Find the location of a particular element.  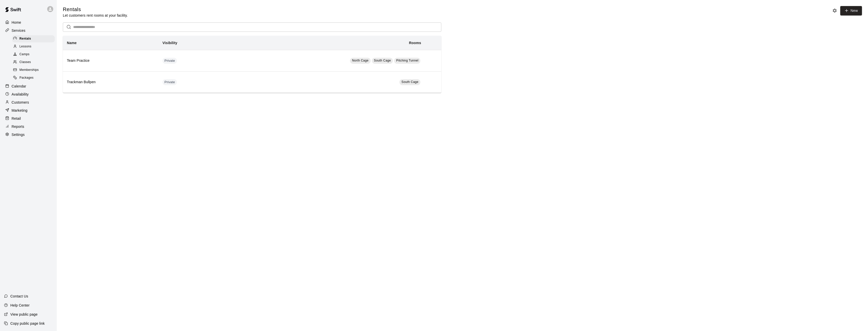

a: Marketing is located at coordinates (28, 110).